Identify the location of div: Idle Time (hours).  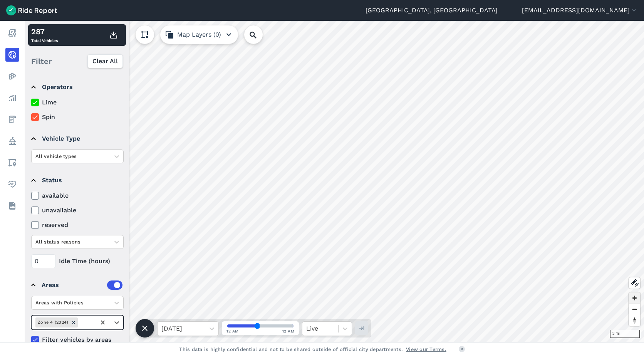
(77, 261).